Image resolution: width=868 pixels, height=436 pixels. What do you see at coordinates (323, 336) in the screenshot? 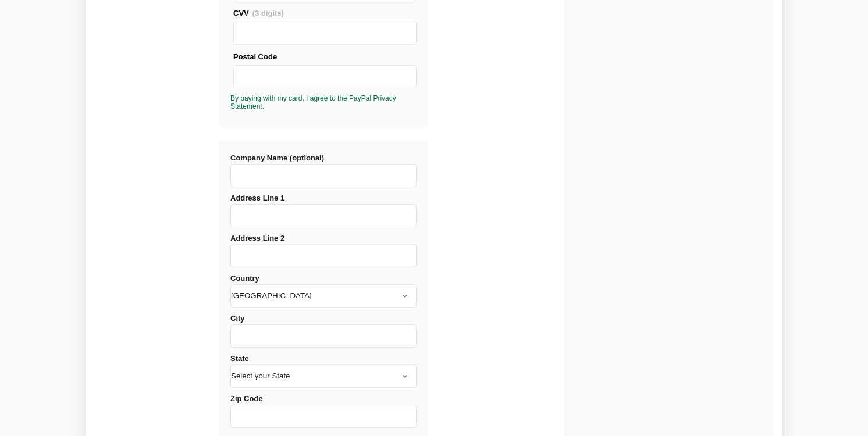
I see `input: City` at bounding box center [323, 336].